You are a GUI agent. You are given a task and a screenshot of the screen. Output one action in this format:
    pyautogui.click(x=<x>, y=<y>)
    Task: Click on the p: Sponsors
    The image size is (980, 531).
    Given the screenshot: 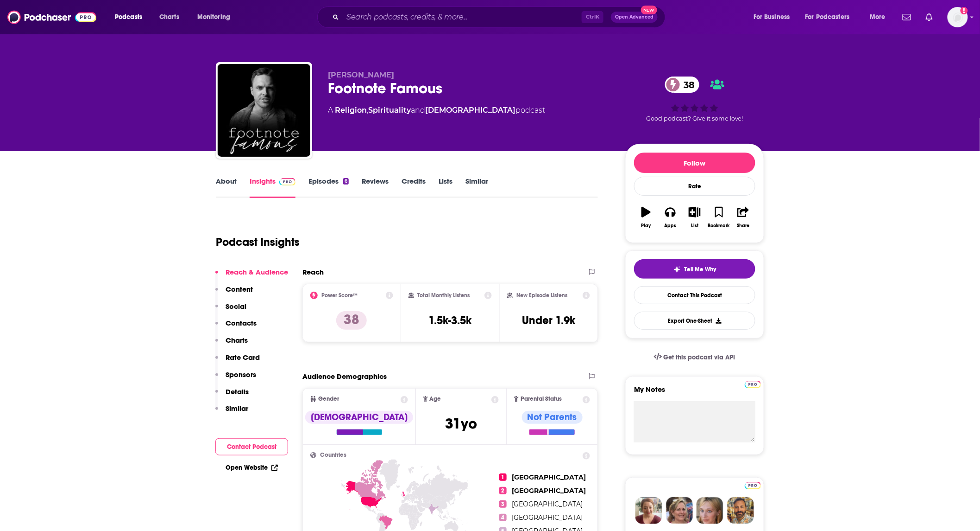 What is the action you would take?
    pyautogui.click(x=241, y=374)
    